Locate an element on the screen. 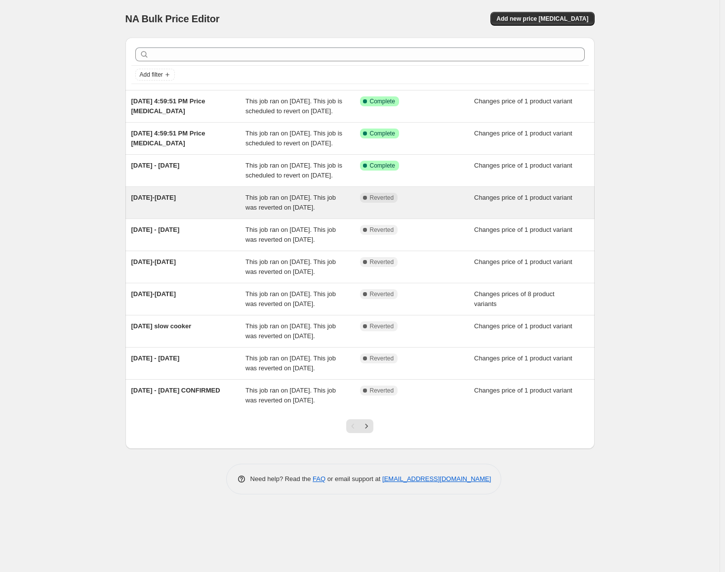 This screenshot has height=572, width=725. button: Add filter is located at coordinates (155, 75).